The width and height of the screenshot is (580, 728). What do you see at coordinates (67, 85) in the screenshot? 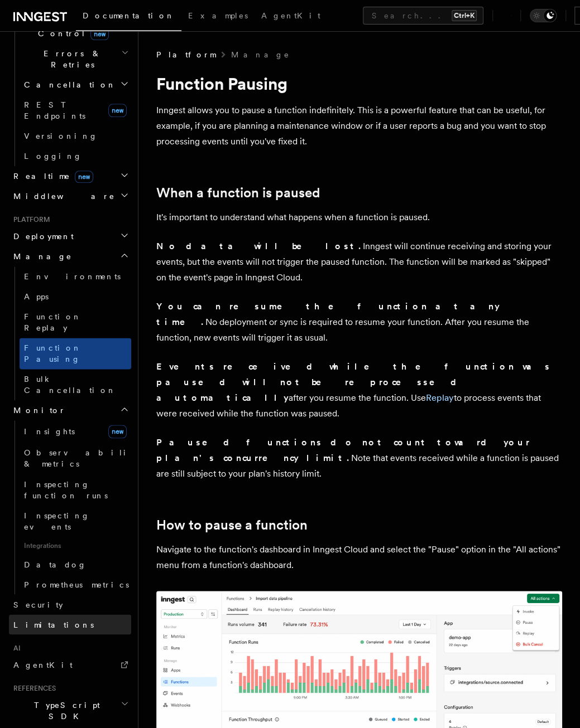
I see `span: Cancellation` at bounding box center [67, 85].